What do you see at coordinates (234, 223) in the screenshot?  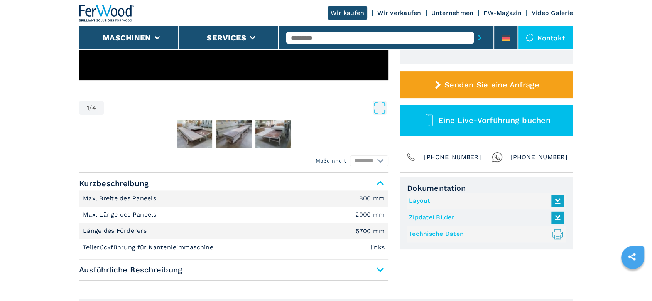 I see `div: Kurzbeschreibung` at bounding box center [234, 223].